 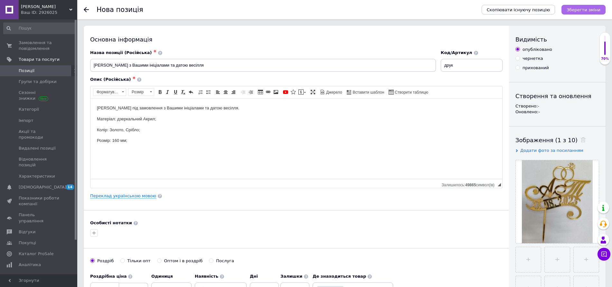 What do you see at coordinates (557, 106) in the screenshot?
I see `div: Створено: -` at bounding box center [557, 106].